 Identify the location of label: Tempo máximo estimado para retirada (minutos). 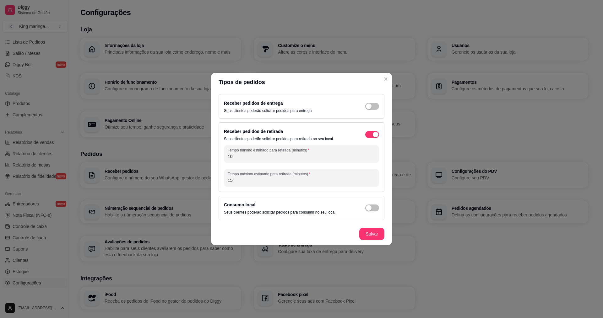
(270, 174).